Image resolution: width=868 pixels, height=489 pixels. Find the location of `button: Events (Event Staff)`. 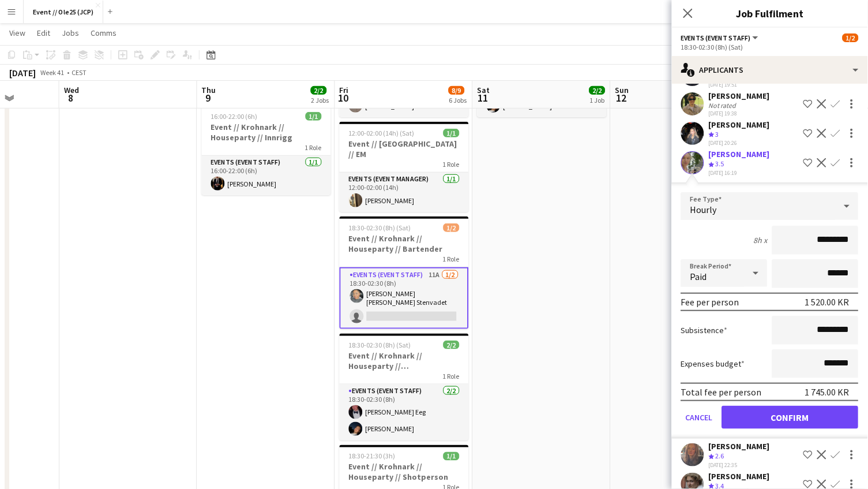

button: Events (Event Staff) is located at coordinates (721, 38).